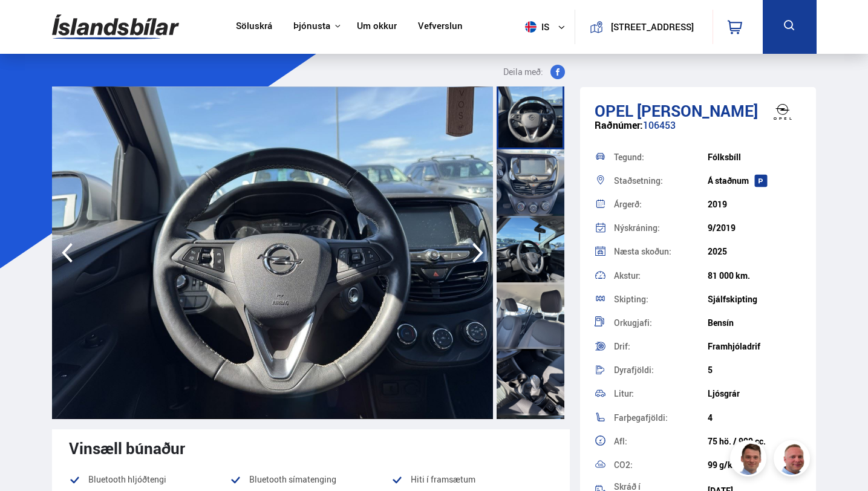 The width and height of the screenshot is (868, 491). What do you see at coordinates (661, 228) in the screenshot?
I see `div: Nýskráning:` at bounding box center [661, 228].